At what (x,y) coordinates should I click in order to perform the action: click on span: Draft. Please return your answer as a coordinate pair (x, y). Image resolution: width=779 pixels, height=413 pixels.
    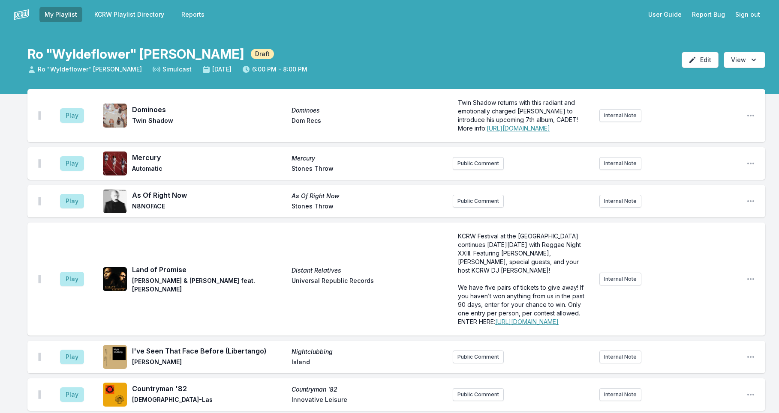
    Looking at the image, I should click on (262, 54).